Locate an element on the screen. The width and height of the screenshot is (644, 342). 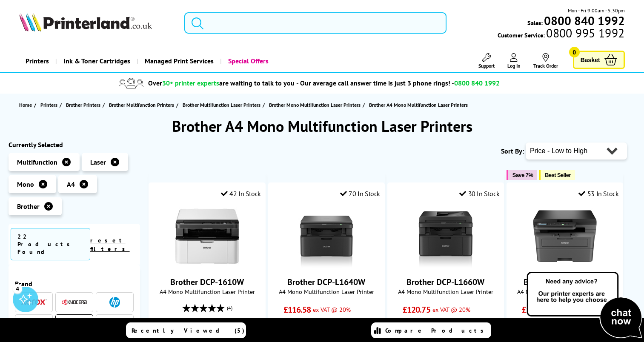
img: Brother DCP-L1660W is located at coordinates (446, 236).